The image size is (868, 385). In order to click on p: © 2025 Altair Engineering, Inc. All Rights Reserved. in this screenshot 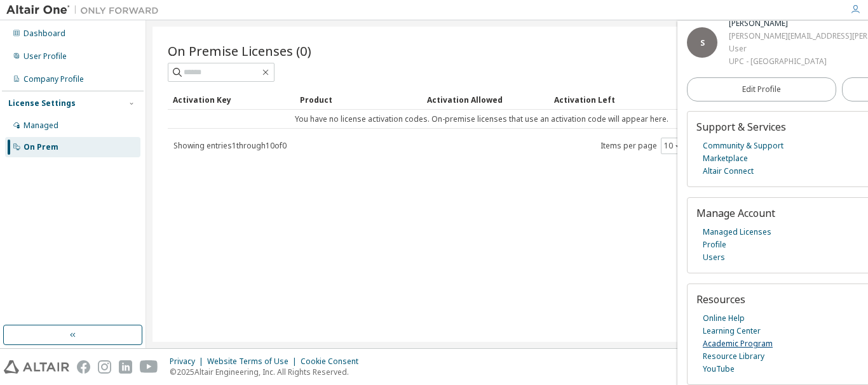, I will do `click(267, 372)`.